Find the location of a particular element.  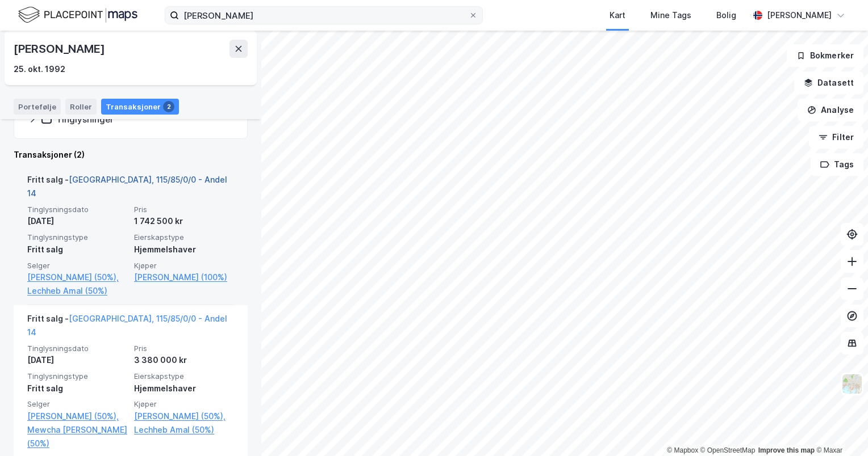

div: Roller is located at coordinates (81, 107).